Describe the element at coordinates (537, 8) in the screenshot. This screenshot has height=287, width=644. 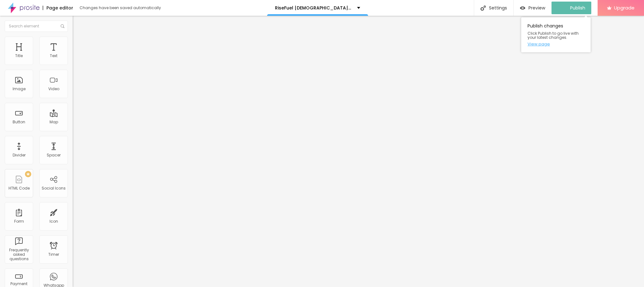
I see `span: Preview` at that location.